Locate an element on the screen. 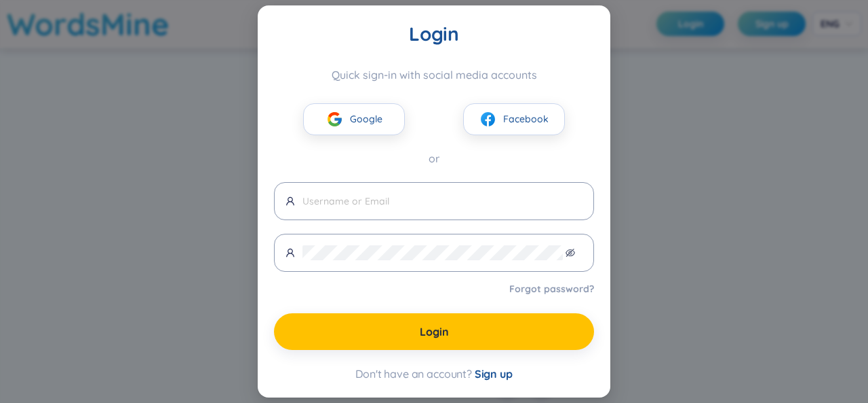  span: Google is located at coordinates (366, 119).